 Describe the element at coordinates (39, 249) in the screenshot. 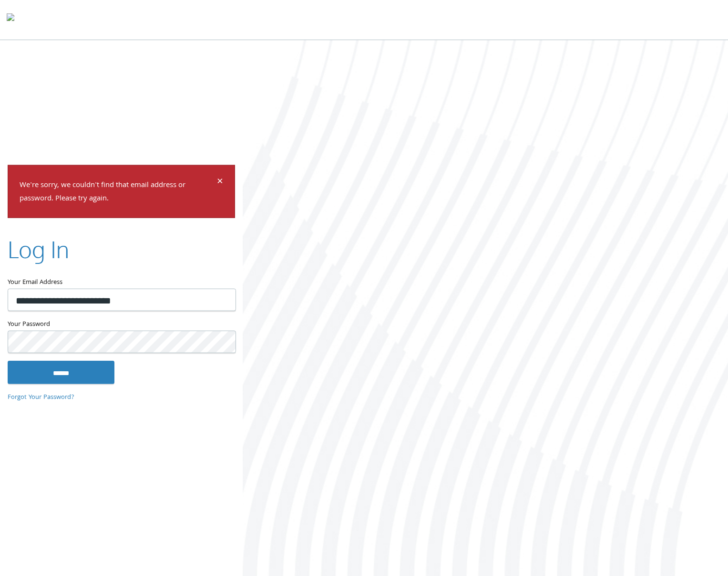

I see `h2: Log In` at that location.